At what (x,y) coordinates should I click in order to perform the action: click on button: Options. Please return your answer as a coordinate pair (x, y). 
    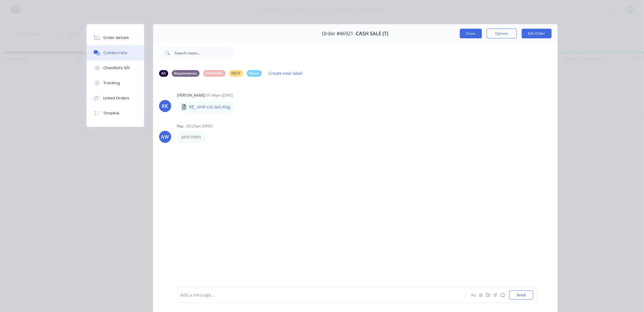
    Looking at the image, I should click on (502, 33).